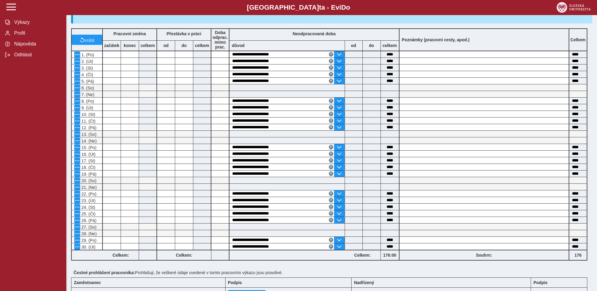 The height and width of the screenshot is (291, 597). I want to click on b: 176:00, so click(390, 256).